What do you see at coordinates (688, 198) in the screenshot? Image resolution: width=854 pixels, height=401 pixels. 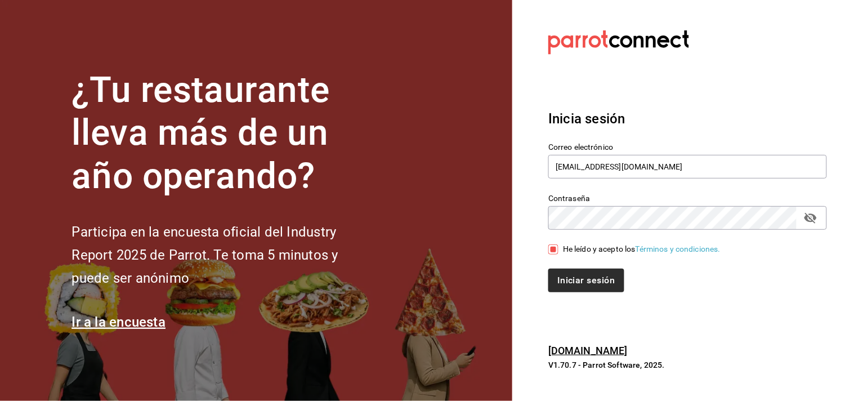 I see `label: Contraseña` at bounding box center [688, 198].